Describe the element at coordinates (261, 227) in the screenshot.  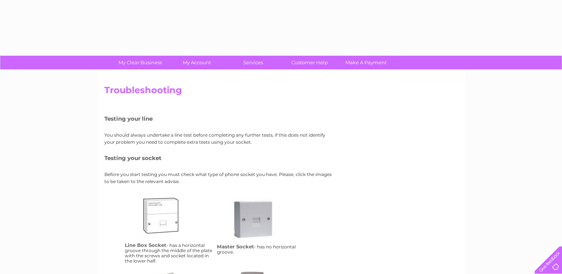
I see `a: ms` at that location.